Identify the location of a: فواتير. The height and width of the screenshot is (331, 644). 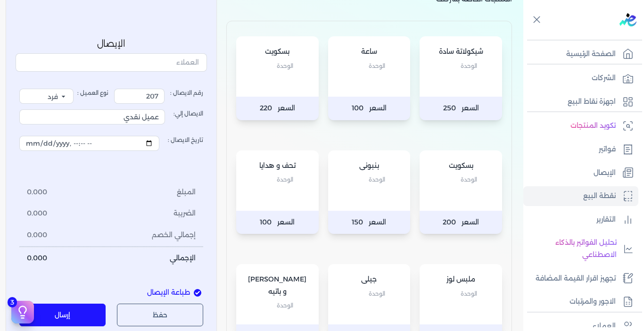
(581, 150).